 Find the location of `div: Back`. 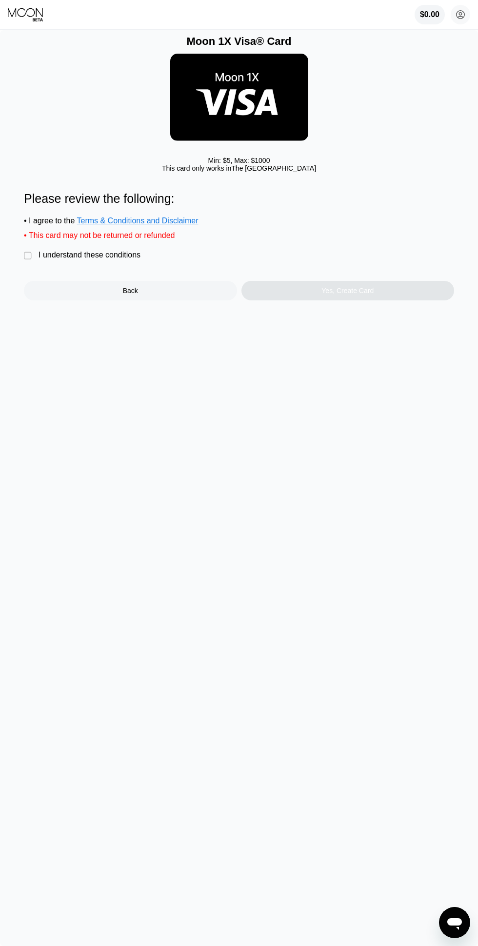

div: Back is located at coordinates (130, 291).